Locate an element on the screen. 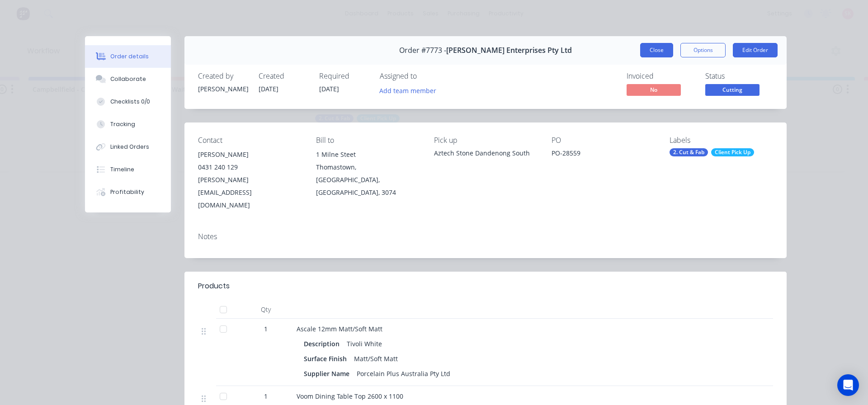  div: Surface Finish is located at coordinates (327, 358).